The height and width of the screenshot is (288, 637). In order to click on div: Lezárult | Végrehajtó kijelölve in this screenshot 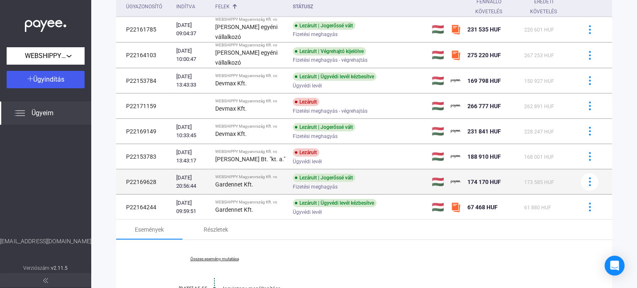, I will do `click(329, 51)`.